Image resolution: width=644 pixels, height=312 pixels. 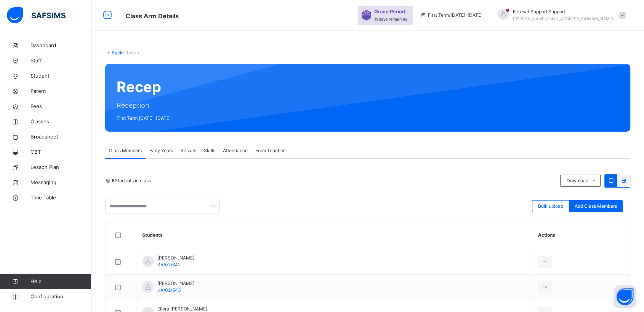 What do you see at coordinates (152, 16) in the screenshot?
I see `span: Class Arm Details` at bounding box center [152, 16].